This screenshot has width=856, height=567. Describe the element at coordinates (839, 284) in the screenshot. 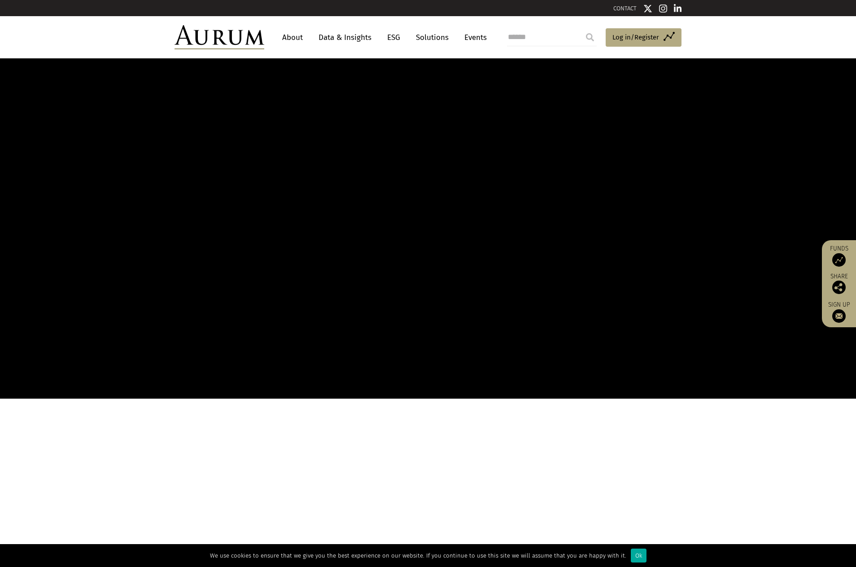

I see `div: Share` at that location.